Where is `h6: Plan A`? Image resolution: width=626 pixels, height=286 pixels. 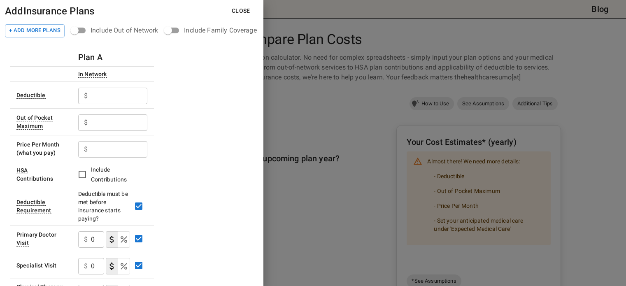 h6: Plan A is located at coordinates (90, 57).